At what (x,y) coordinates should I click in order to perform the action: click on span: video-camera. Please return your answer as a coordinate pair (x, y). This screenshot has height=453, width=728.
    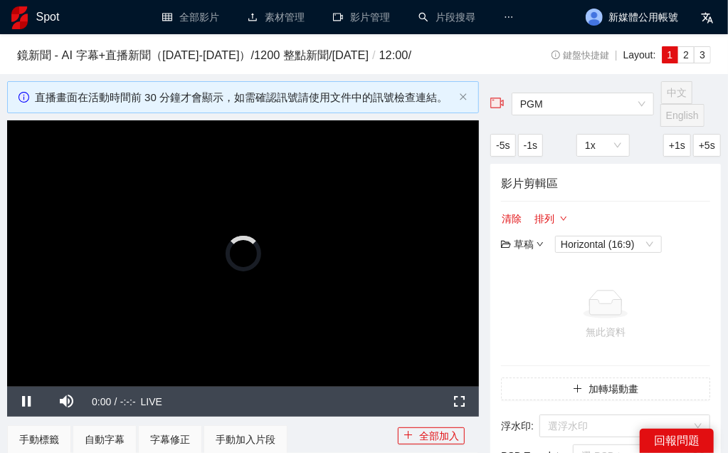
    Looking at the image, I should click on (498, 103).